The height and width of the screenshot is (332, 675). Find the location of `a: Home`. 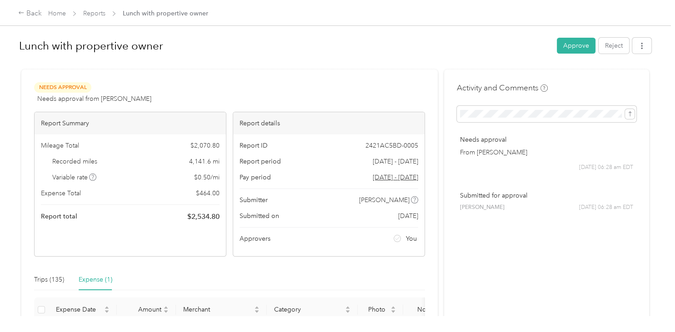

a: Home is located at coordinates (57, 13).